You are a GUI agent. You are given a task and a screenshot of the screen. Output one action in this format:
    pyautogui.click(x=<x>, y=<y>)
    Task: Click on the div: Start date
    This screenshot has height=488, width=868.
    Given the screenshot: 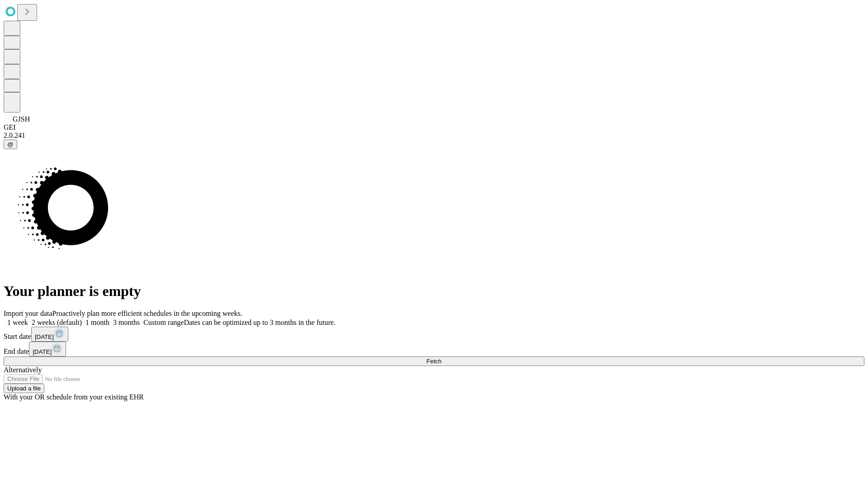 What is the action you would take?
    pyautogui.click(x=434, y=334)
    